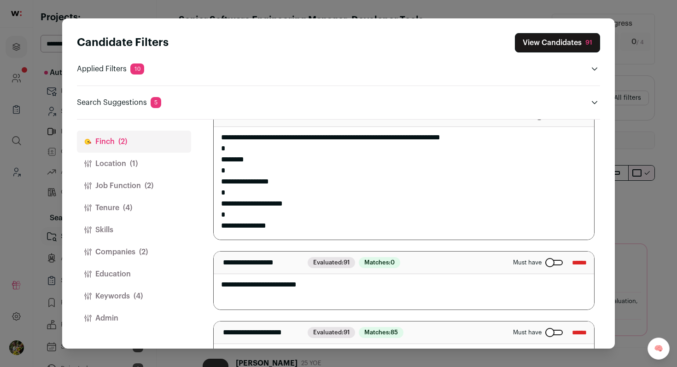 The image size is (677, 367). What do you see at coordinates (134, 186) in the screenshot?
I see `button: Job Function(2)` at bounding box center [134, 186].